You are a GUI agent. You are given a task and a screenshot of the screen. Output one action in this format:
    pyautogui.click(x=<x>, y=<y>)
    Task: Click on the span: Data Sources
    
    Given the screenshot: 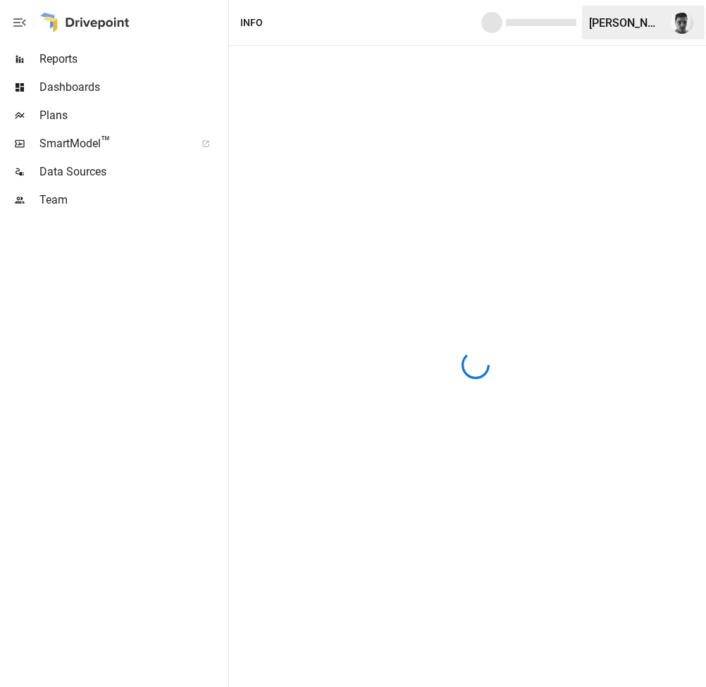 What is the action you would take?
    pyautogui.click(x=133, y=172)
    